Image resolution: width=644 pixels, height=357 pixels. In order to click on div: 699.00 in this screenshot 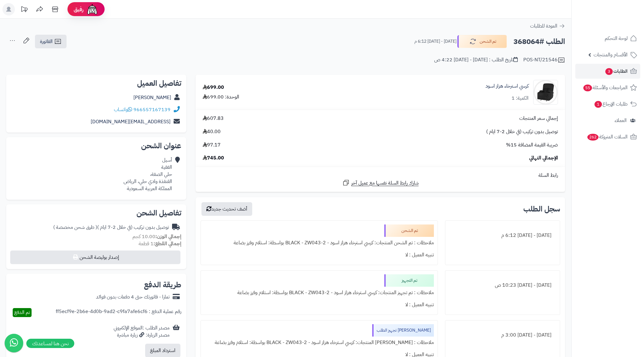, I will do `click(213, 87)`.